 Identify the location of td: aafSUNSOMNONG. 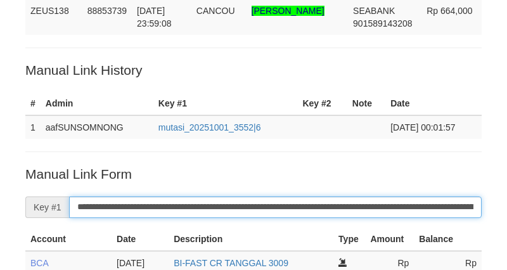
(97, 127).